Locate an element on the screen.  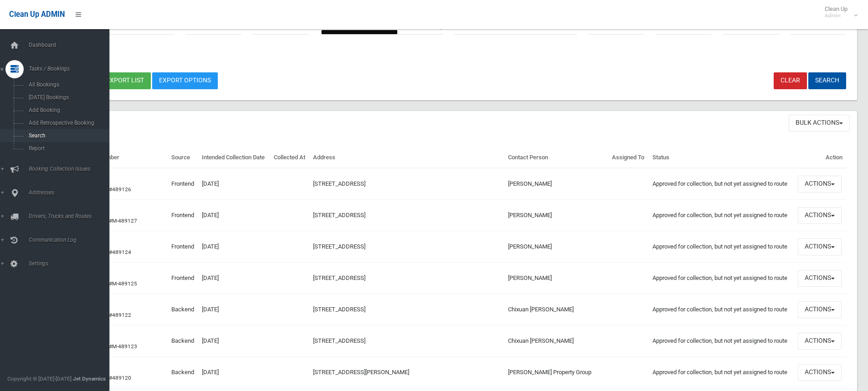
th: Status is located at coordinates (721, 158).